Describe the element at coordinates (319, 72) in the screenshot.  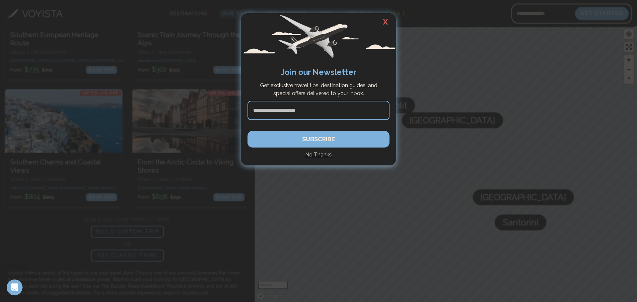
I see `h2: Join our Newsletter` at that location.